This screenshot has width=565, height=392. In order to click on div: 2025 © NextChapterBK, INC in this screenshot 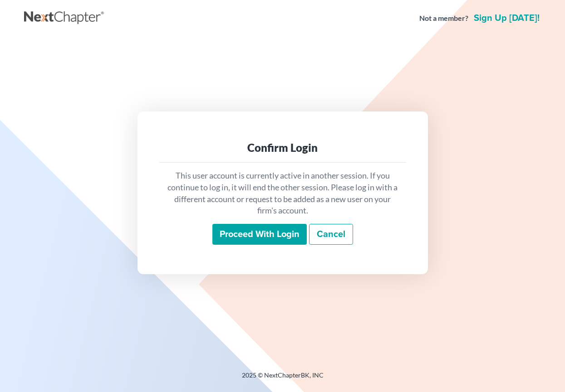, I will do `click(282, 379)`.